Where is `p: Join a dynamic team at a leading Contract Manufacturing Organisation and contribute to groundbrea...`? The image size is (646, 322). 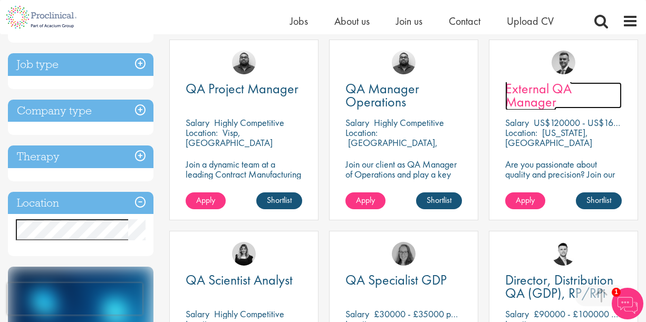 p: Join a dynamic team at a leading Contract Manufacturing Organisation and contribute to groundbrea... is located at coordinates (243, 184).